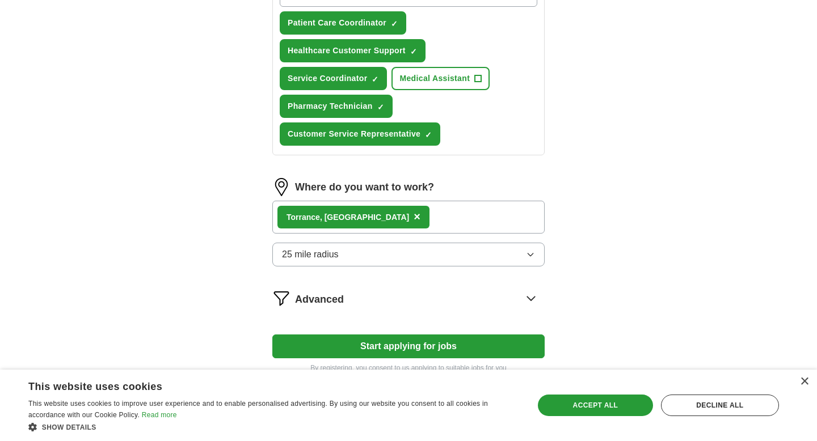 This screenshot has height=441, width=817. What do you see at coordinates (359, 134) in the screenshot?
I see `button: Customer Service Representative✓` at bounding box center [359, 134].